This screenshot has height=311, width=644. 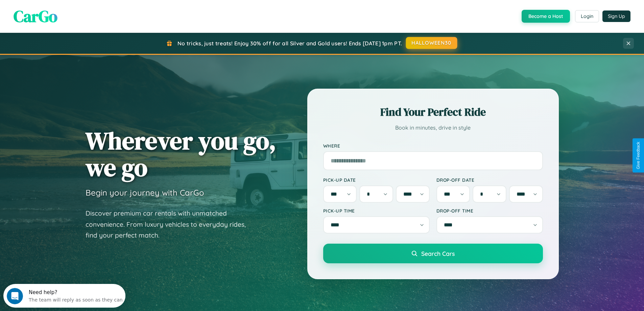 I want to click on h3: Begin your journey with CarGo, so click(x=145, y=192).